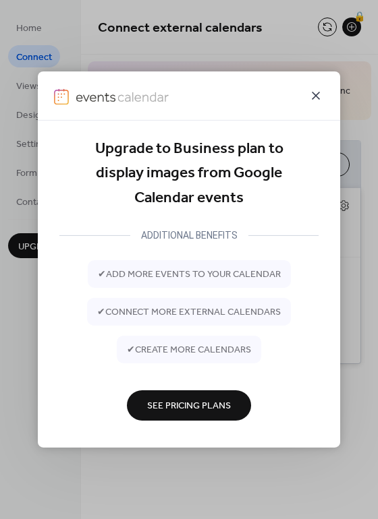  I want to click on button: See Pricing Plans, so click(189, 405).